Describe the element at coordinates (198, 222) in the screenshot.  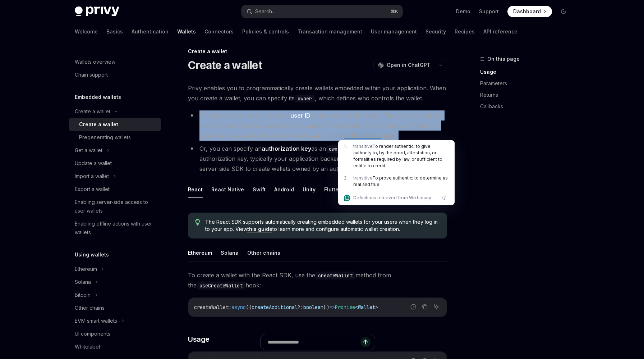
I see `svg: Tip` at that location.